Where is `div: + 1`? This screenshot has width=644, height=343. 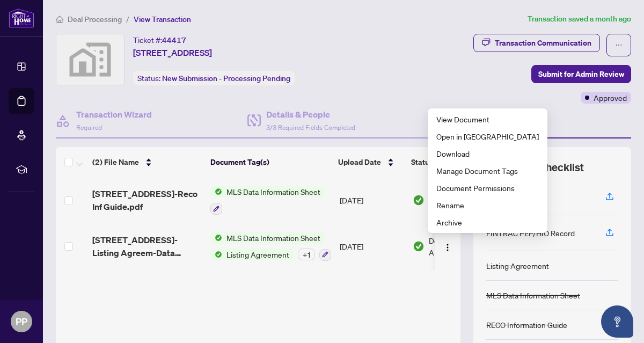 div: + 1 is located at coordinates (306, 254).